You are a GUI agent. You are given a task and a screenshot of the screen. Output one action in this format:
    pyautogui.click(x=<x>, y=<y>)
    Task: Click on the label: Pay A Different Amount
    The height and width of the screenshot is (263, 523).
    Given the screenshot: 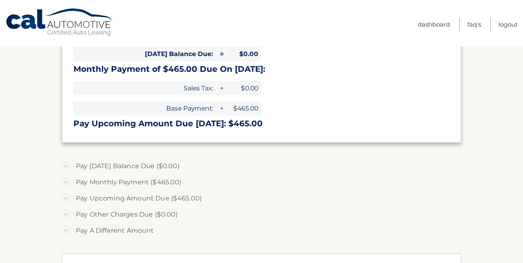 What is the action you would take?
    pyautogui.click(x=261, y=231)
    